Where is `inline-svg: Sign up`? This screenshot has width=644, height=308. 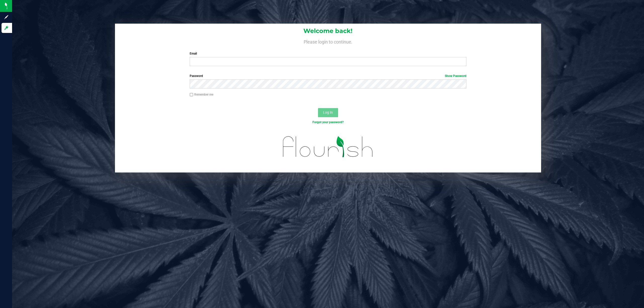
inline-svg: Sign up is located at coordinates (6, 17).